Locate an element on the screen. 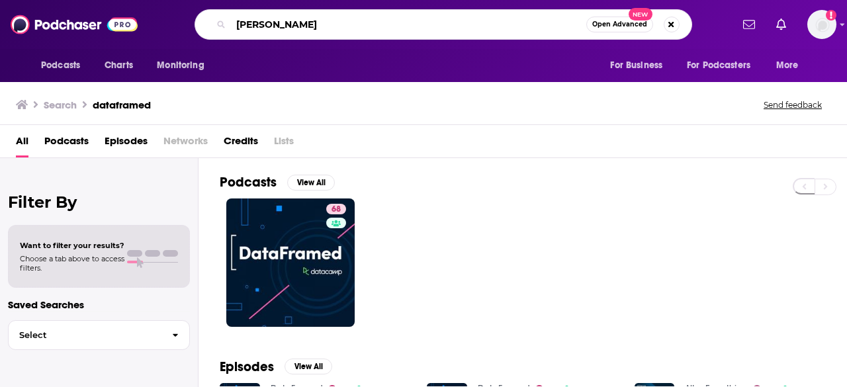 The height and width of the screenshot is (387, 847). h2: Episodes is located at coordinates (247, 366).